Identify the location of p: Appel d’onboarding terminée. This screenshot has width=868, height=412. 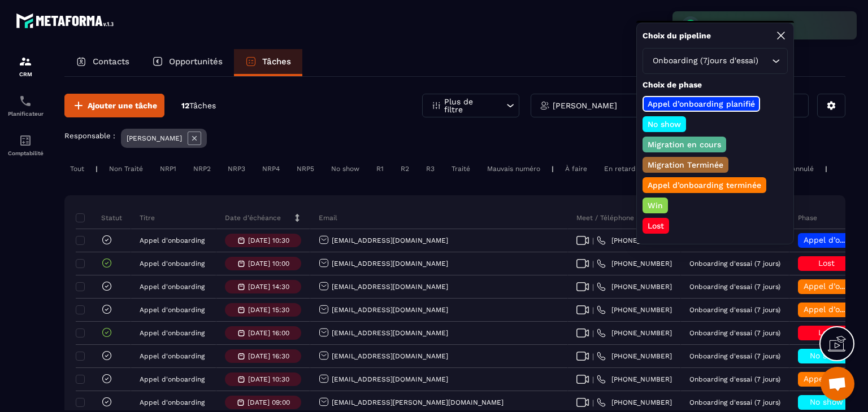
(704, 186).